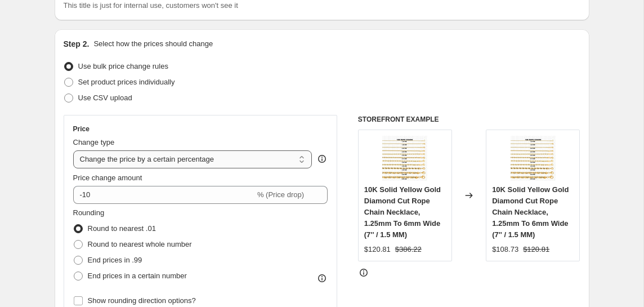  I want to click on strike: $386.22, so click(408, 250).